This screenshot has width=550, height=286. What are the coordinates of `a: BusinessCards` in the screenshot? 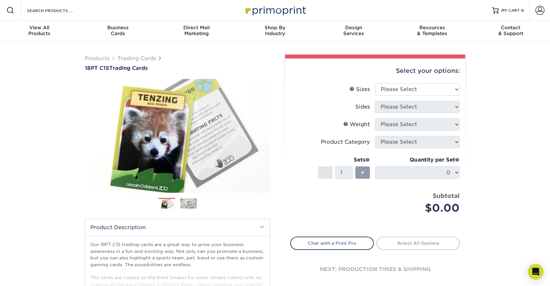 It's located at (118, 31).